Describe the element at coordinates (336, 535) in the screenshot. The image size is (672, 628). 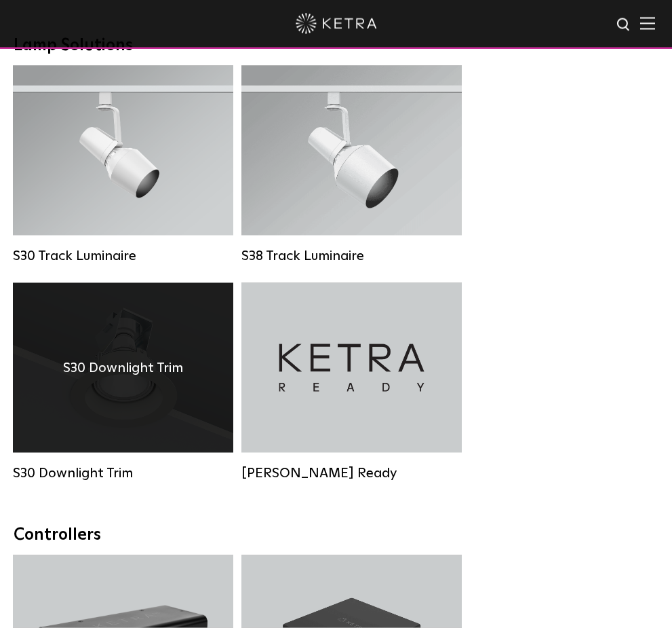
I see `div: Controllers` at that location.